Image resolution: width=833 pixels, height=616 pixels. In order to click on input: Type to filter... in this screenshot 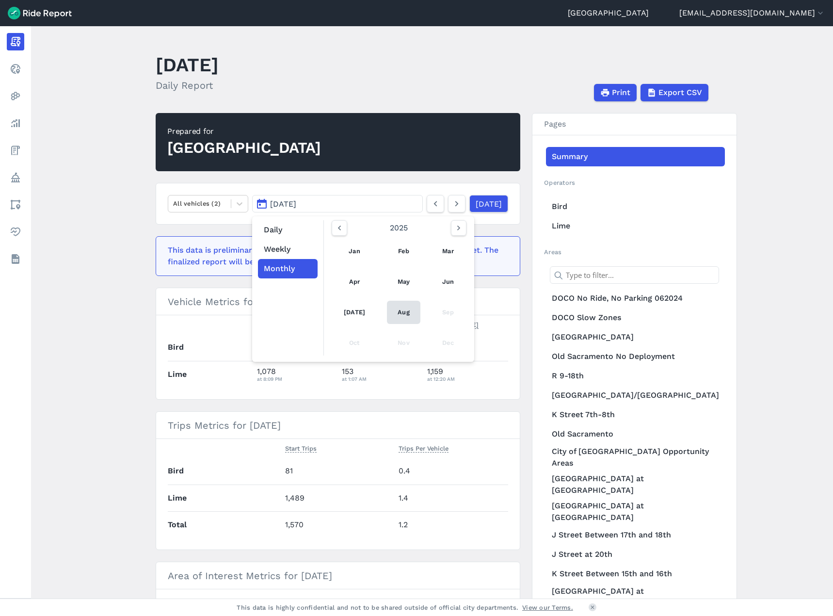, I will do `click(634, 275)`.